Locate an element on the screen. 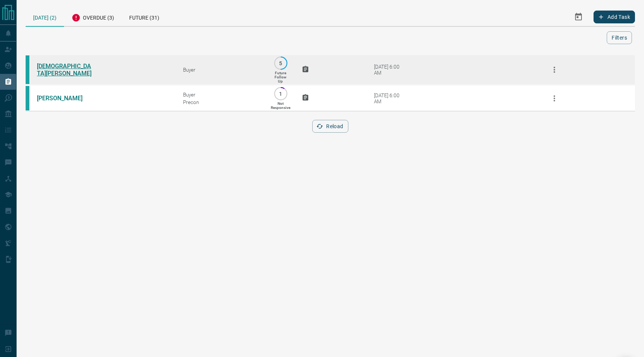 This screenshot has width=644, height=357. button: Filters is located at coordinates (619, 37).